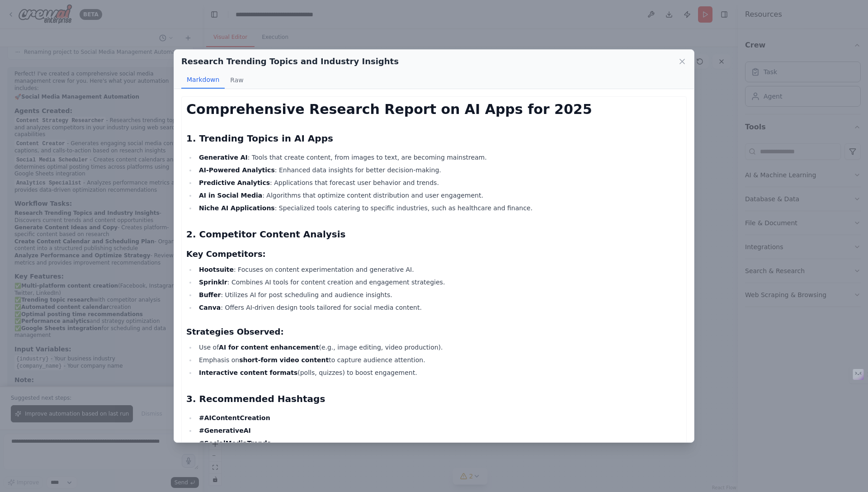  What do you see at coordinates (290, 62) in the screenshot?
I see `h2: Research Trending Topics and Industry Insights` at bounding box center [290, 62].